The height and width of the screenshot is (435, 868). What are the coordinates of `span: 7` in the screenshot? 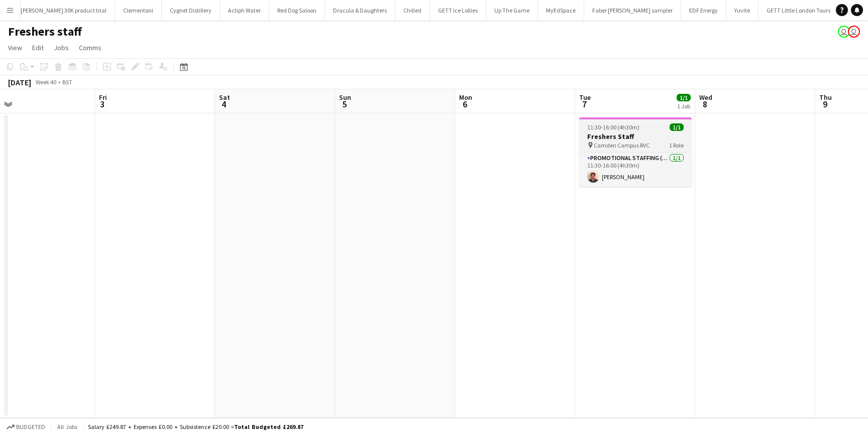 It's located at (584, 104).